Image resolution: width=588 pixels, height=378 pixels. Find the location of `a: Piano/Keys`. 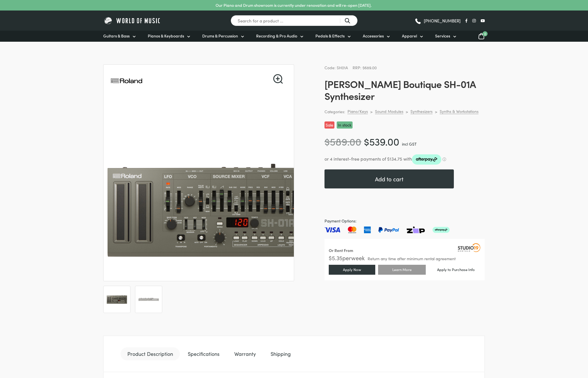

a: Piano/Keys is located at coordinates (358, 111).